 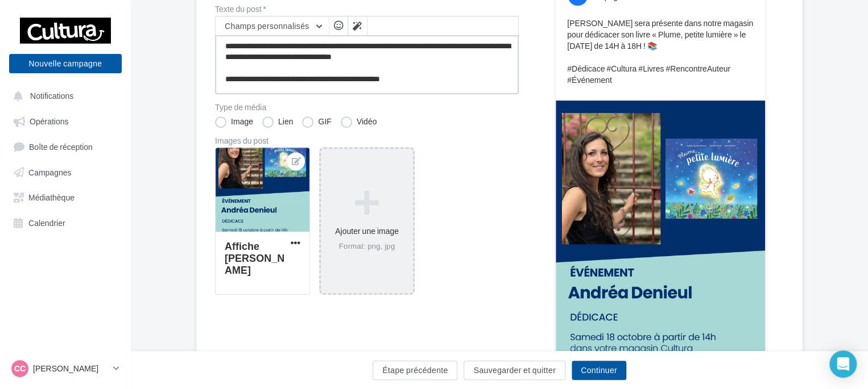 What do you see at coordinates (65, 120) in the screenshot?
I see `a: Opérations` at bounding box center [65, 120].